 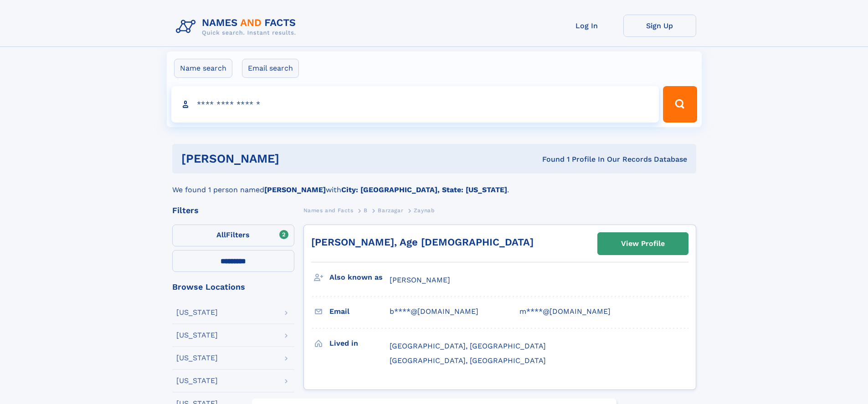 I want to click on h3: Lived in, so click(x=360, y=343).